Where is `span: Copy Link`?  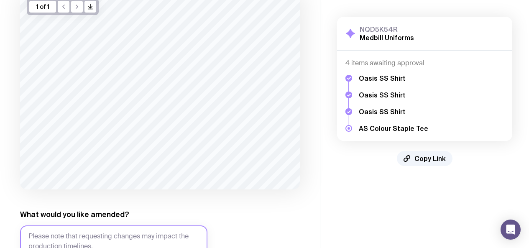
span: Copy Link is located at coordinates (430, 158).